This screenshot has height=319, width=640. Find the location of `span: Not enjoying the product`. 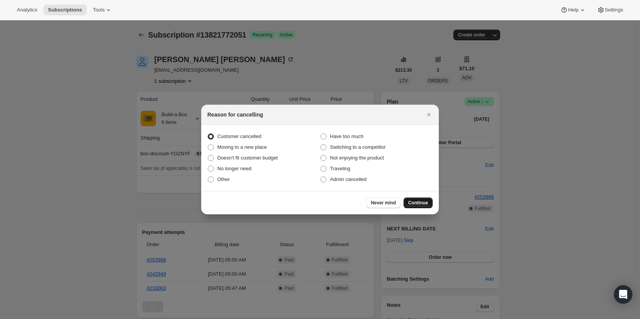

span: Not enjoying the product is located at coordinates (357, 157).